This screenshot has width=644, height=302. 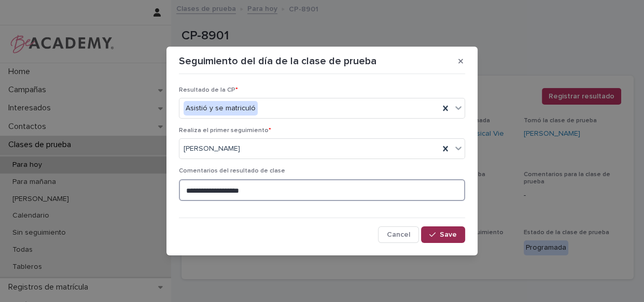 I want to click on p: Seguimiento del día de la clase de prueba, so click(x=277, y=61).